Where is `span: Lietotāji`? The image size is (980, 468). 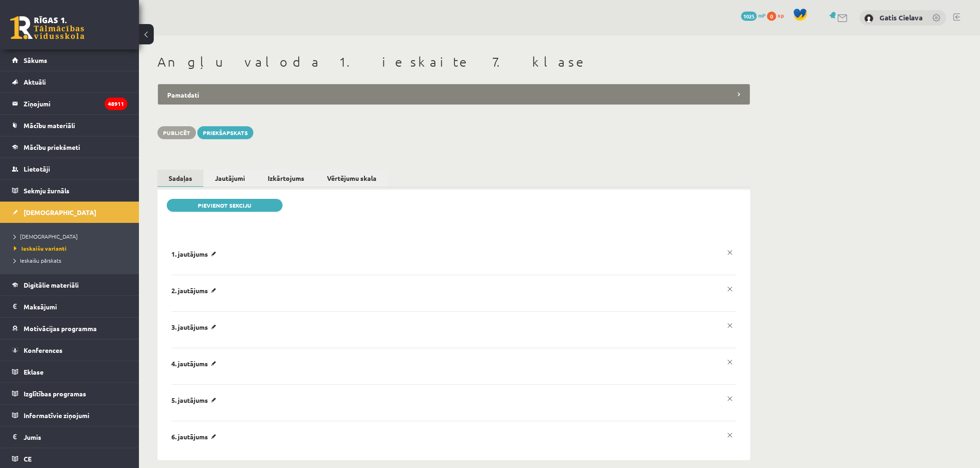
span: Lietotāji is located at coordinates (37, 169).